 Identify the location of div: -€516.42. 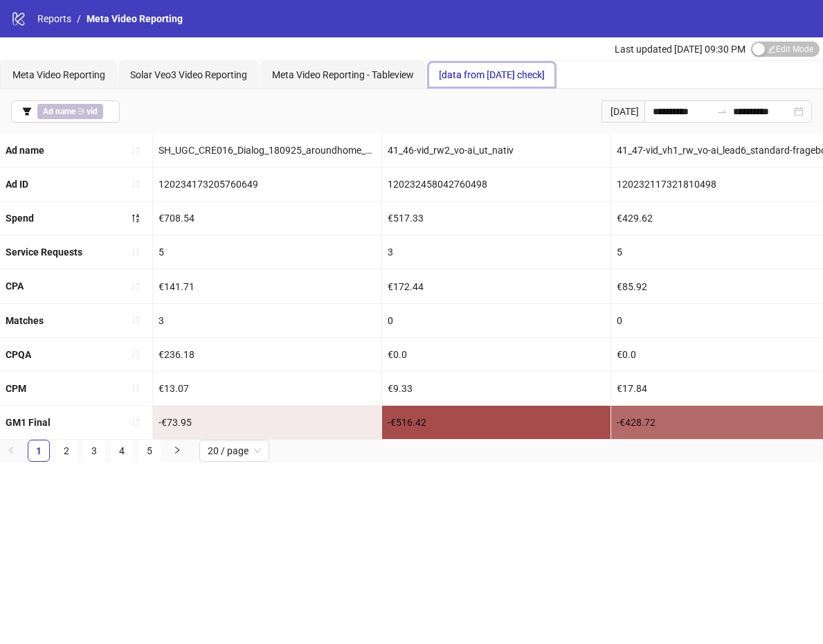
(497, 423).